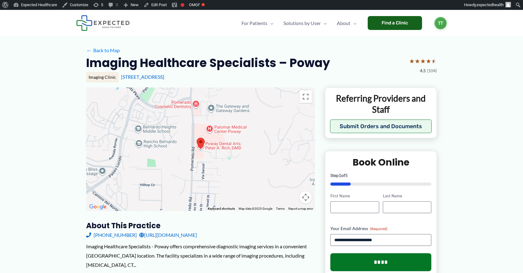  I want to click on h2: Book Online, so click(380, 162).